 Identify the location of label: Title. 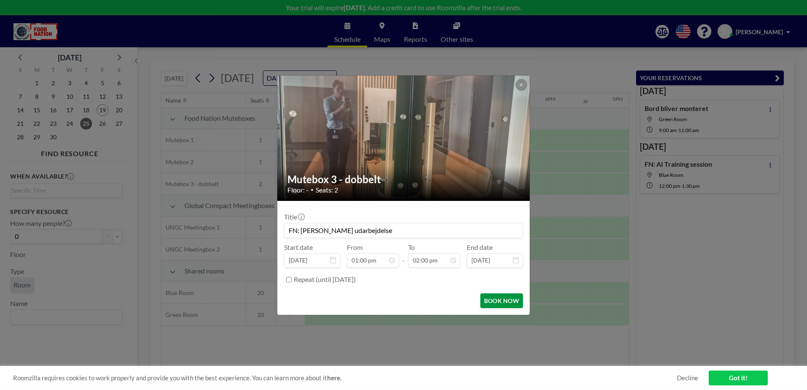
(294, 217).